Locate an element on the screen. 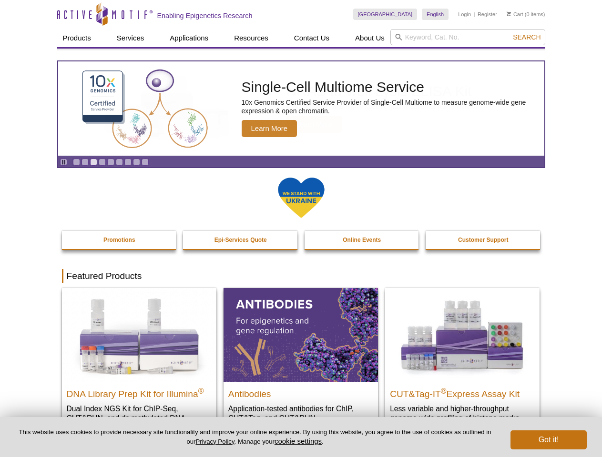 This screenshot has height=457, width=602. span: Learn More is located at coordinates (269, 129).